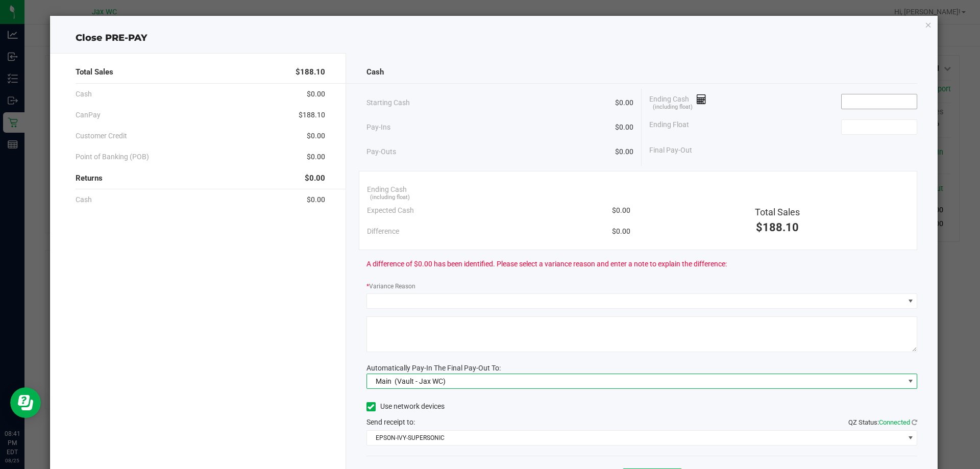 Image resolution: width=980 pixels, height=469 pixels. What do you see at coordinates (88, 115) in the screenshot?
I see `span: CanPay` at bounding box center [88, 115].